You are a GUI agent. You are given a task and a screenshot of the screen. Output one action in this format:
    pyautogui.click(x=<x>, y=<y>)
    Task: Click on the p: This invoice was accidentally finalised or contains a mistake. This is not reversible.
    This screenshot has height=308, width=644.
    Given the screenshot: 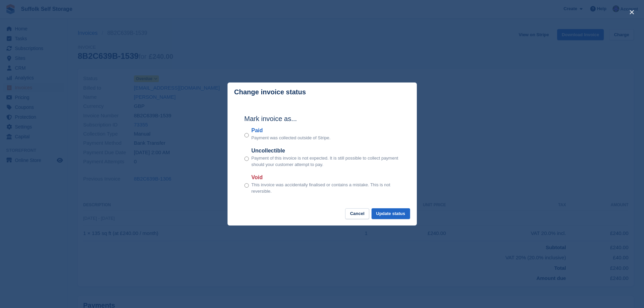 What is the action you would take?
    pyautogui.click(x=325, y=188)
    